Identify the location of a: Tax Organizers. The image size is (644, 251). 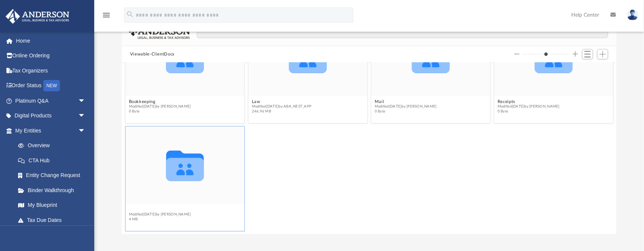
(51, 71).